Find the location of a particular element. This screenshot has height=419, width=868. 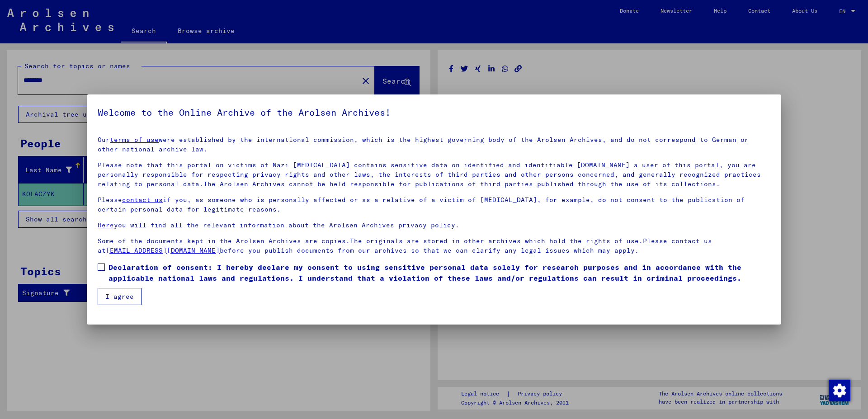

a: Here is located at coordinates (106, 225).